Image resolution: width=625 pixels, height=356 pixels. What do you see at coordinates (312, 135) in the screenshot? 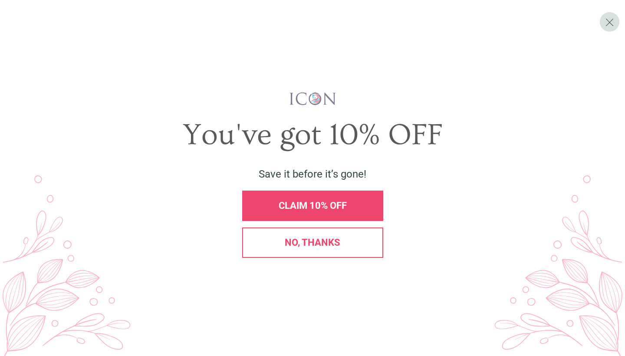
I see `span: You've got 10% OFF` at bounding box center [312, 135].